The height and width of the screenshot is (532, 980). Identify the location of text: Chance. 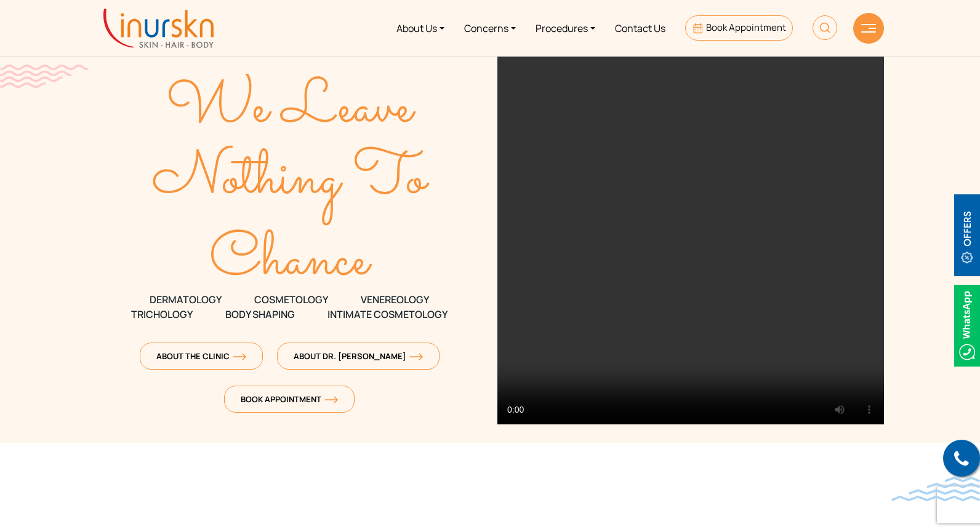
(292, 261).